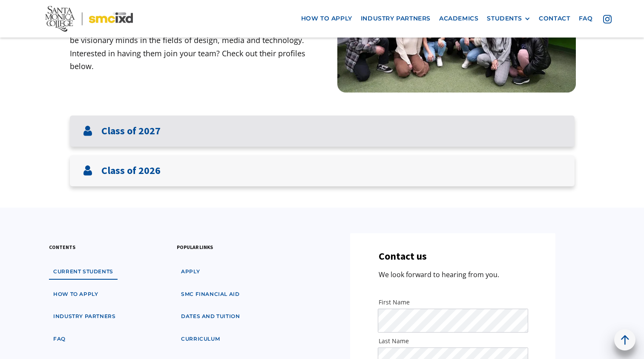  I want to click on label: First Name, so click(453, 303).